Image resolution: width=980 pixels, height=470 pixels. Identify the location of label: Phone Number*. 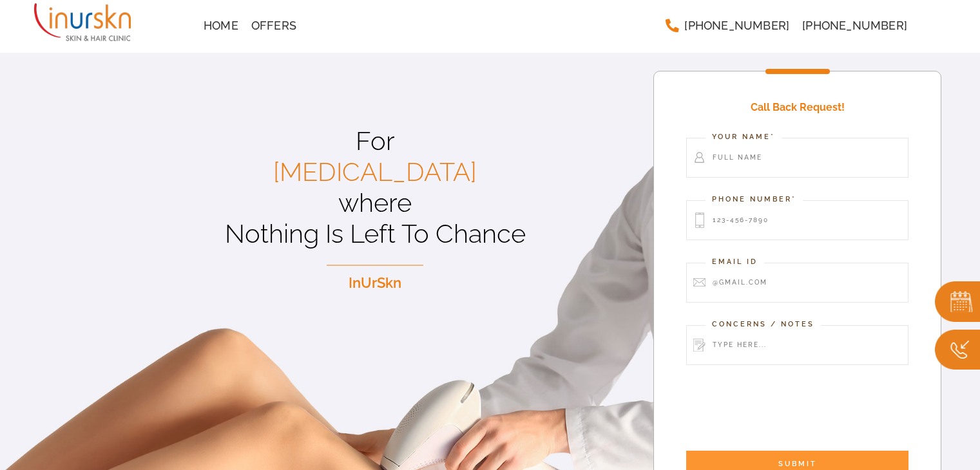
(754, 200).